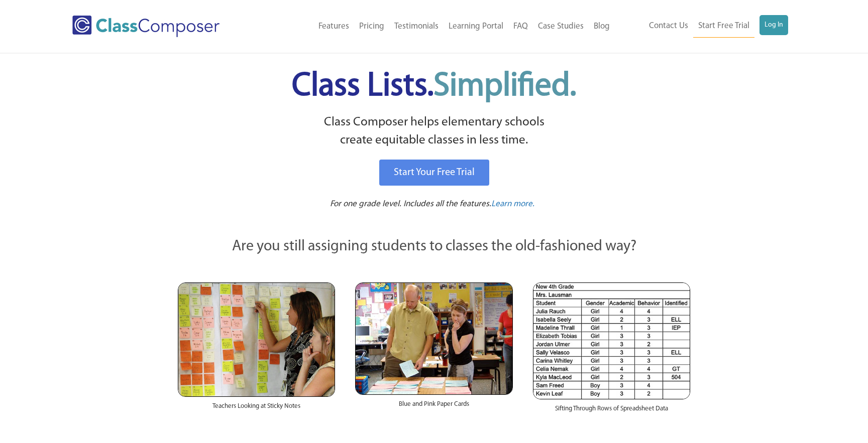 This screenshot has height=443, width=868. I want to click on span: For one grade level. Includes all the features., so click(410, 204).